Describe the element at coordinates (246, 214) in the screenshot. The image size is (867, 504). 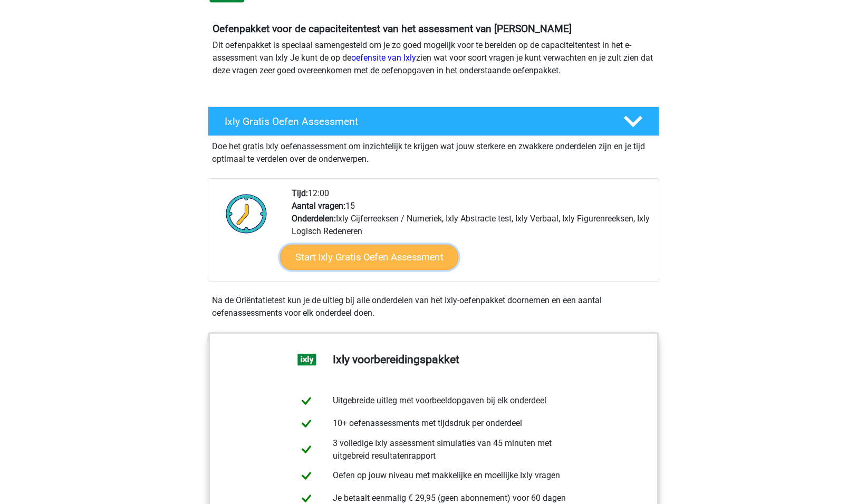
I see `img: Klok` at that location.